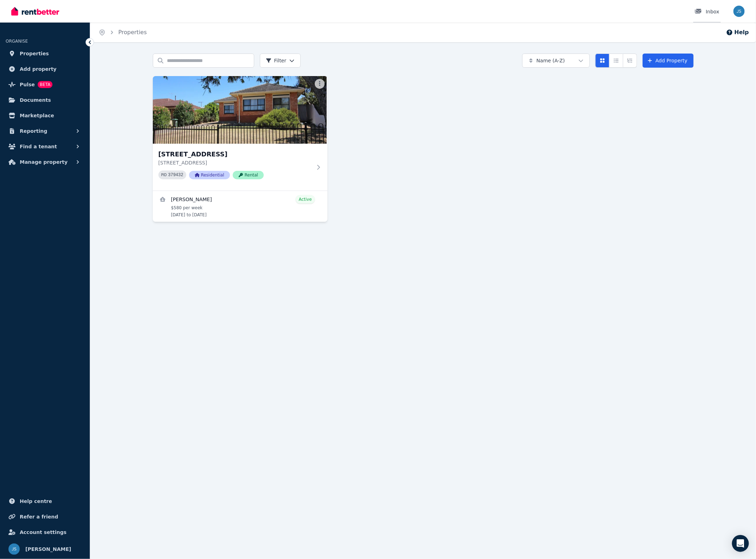  I want to click on button: Expanded list view, so click(630, 61).